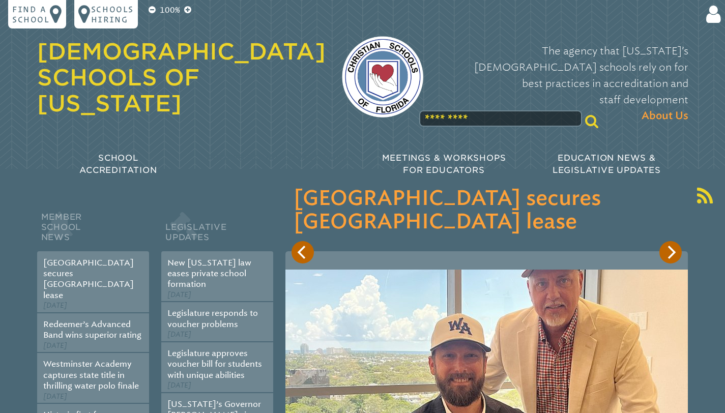  Describe the element at coordinates (607, 164) in the screenshot. I see `span: Education News & Legislative Updates` at that location.